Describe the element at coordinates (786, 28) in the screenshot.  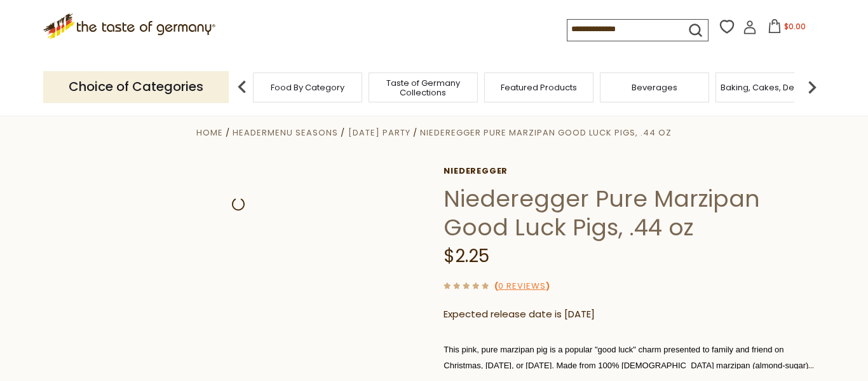
I see `button: $0.00` at that location.